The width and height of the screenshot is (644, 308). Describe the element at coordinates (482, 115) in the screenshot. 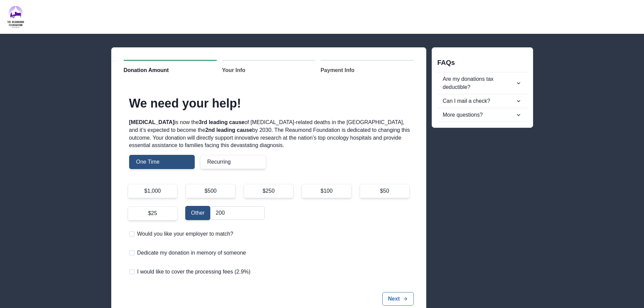

I see `button: More questions?` at that location.